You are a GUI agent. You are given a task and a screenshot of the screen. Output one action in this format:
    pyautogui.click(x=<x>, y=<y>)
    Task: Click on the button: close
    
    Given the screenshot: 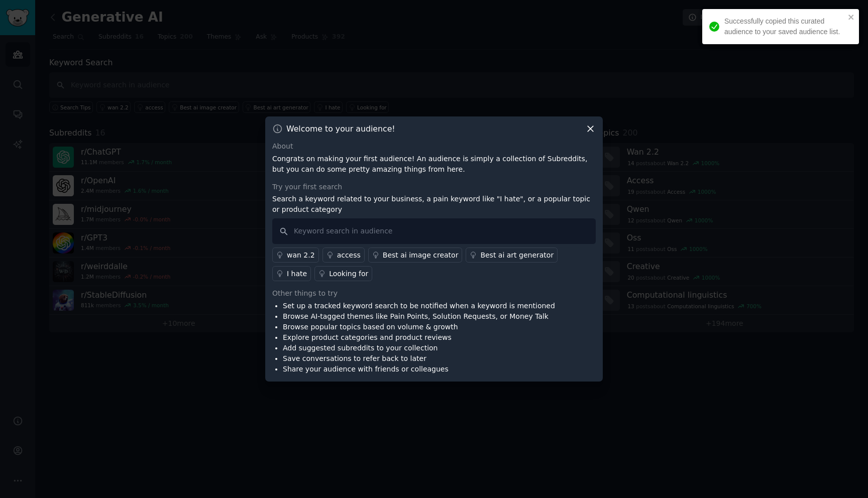 What is the action you would take?
    pyautogui.click(x=852, y=17)
    